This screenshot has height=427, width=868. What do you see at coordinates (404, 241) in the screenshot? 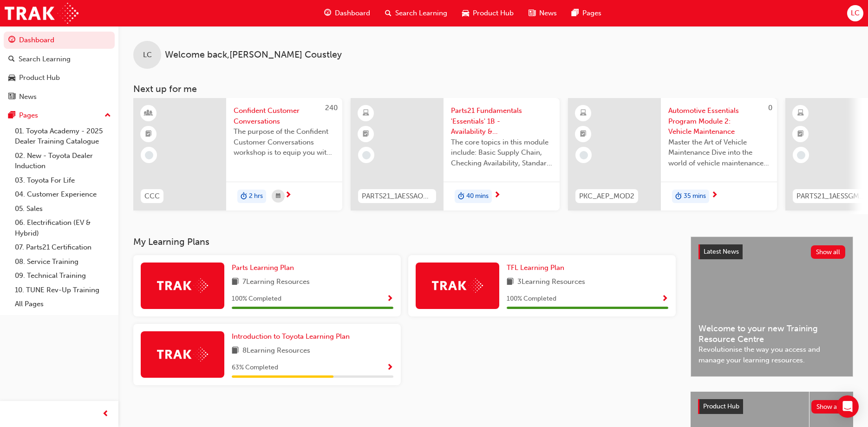
I see `h3: My Learning Plans` at bounding box center [404, 241].